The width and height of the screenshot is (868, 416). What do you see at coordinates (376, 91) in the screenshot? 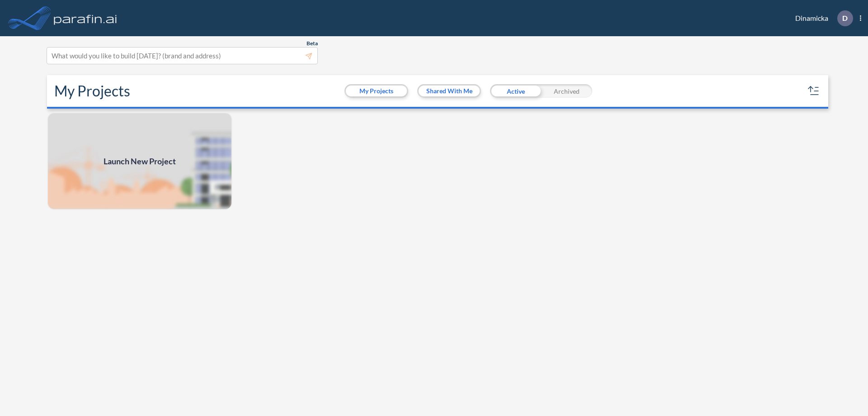
I see `button: My Projects` at bounding box center [376, 91].